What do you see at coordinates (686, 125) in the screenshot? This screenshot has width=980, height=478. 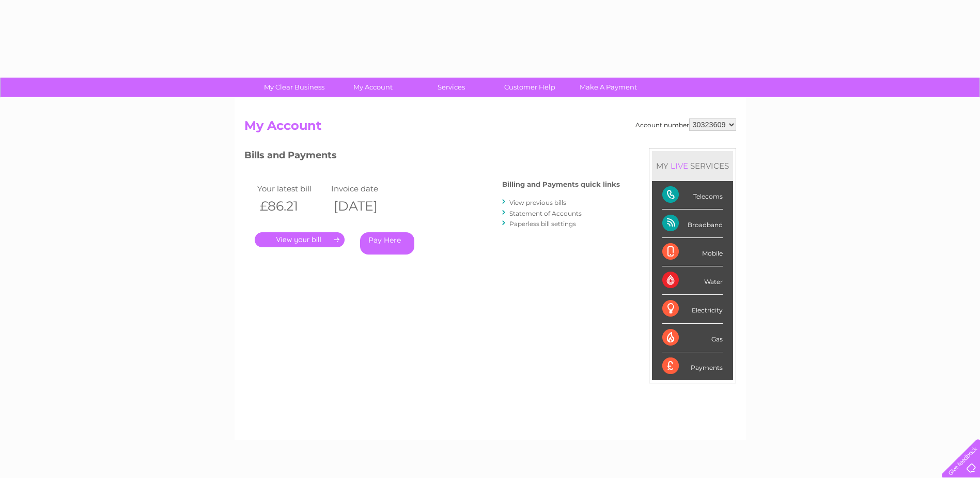 I see `div: Account number` at bounding box center [686, 125].